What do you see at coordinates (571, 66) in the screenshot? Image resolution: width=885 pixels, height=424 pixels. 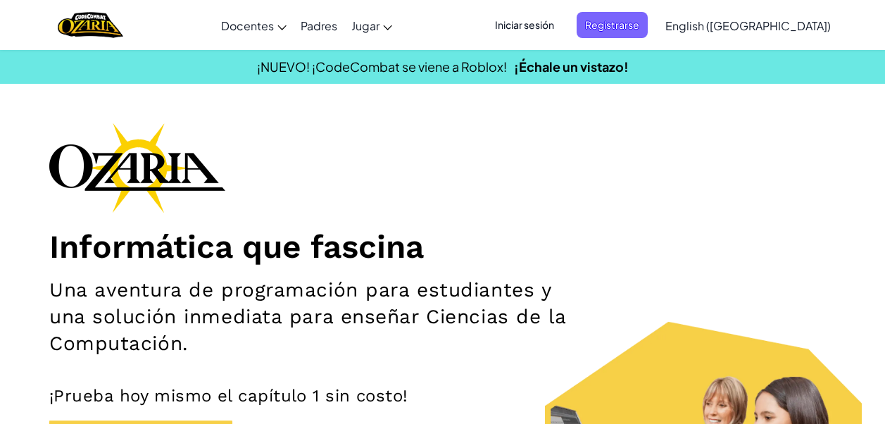 I see `a: ¡Échale un vistazo!` at bounding box center [571, 66].